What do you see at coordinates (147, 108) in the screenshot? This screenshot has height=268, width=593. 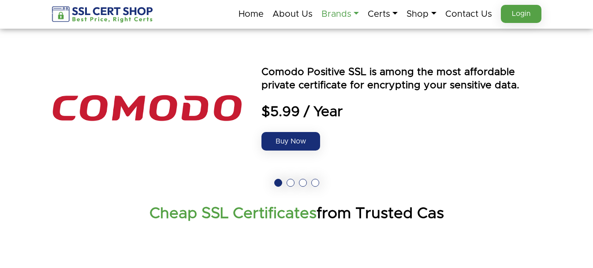 I see `img: the positive ssl logo is shown above an orange and blue text that says power by seo` at bounding box center [147, 108].